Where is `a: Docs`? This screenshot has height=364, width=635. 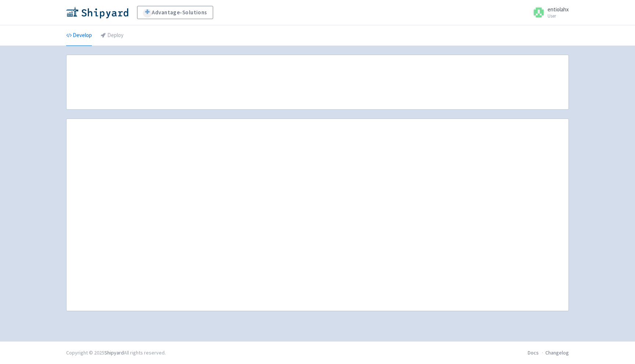
a: Docs is located at coordinates (533, 353).